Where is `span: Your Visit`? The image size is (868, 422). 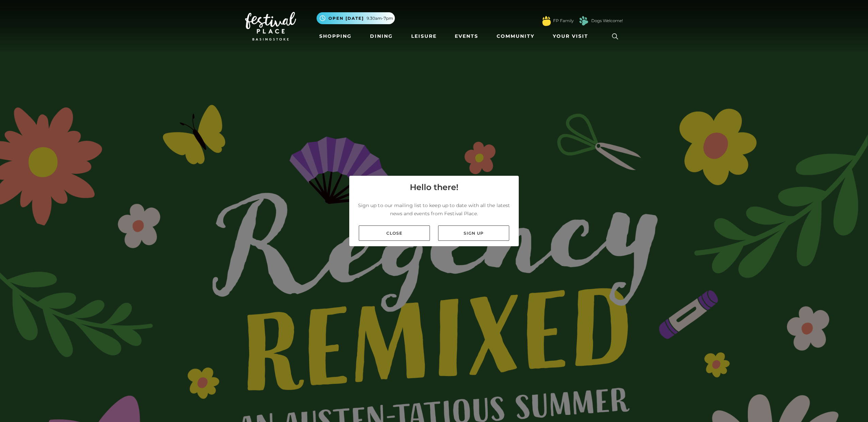
span: Your Visit is located at coordinates (571, 36).